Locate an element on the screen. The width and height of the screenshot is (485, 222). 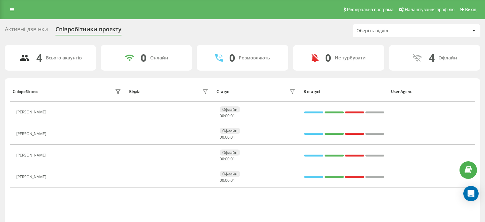
span: Вихід is located at coordinates (471, 10).